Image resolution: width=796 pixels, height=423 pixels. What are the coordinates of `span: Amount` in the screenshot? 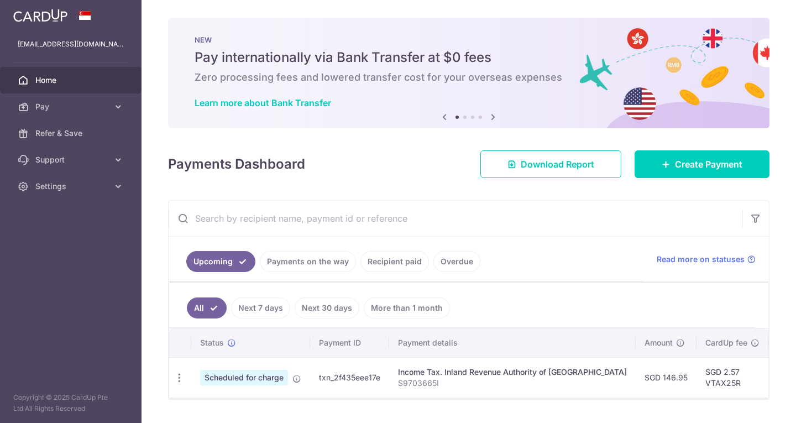 It's located at (658, 343).